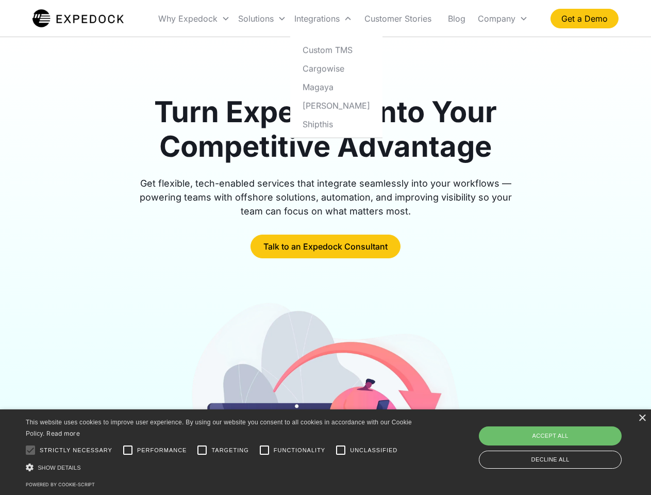 This screenshot has width=651, height=495. What do you see at coordinates (326, 197) in the screenshot?
I see `div: Get flexible, tech-enabled services that integrate seamlessly into your workflows — powering team...` at bounding box center [326, 197].